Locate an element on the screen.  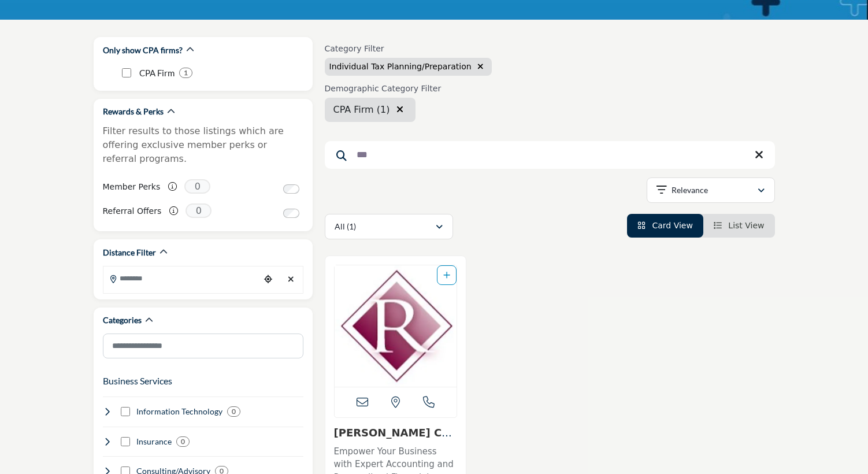
li: Card View is located at coordinates (666, 226).